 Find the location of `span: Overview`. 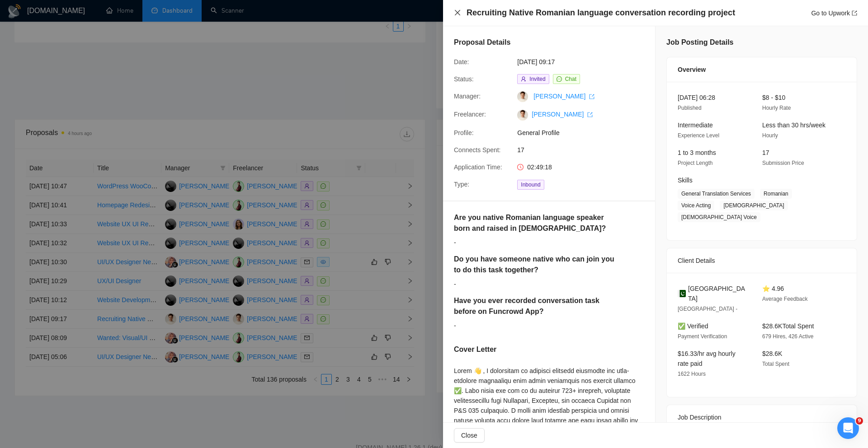

span: Overview is located at coordinates (691, 70).